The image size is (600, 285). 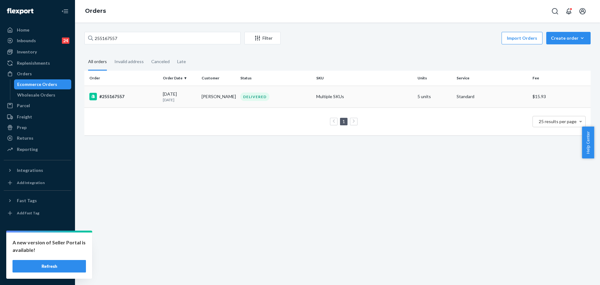 I want to click on div: 24, so click(x=66, y=41).